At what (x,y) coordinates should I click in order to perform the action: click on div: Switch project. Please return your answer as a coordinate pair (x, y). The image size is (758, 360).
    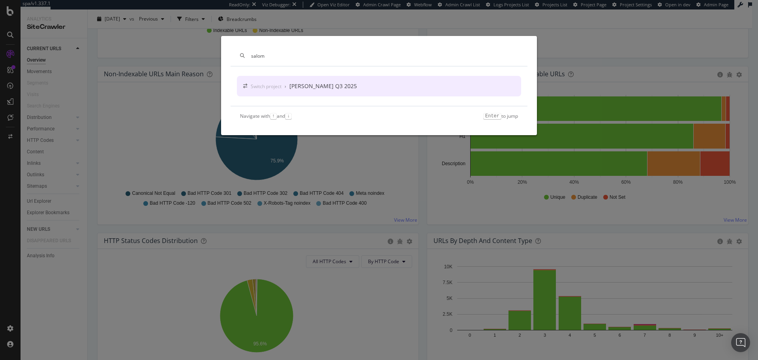
    Looking at the image, I should click on (266, 86).